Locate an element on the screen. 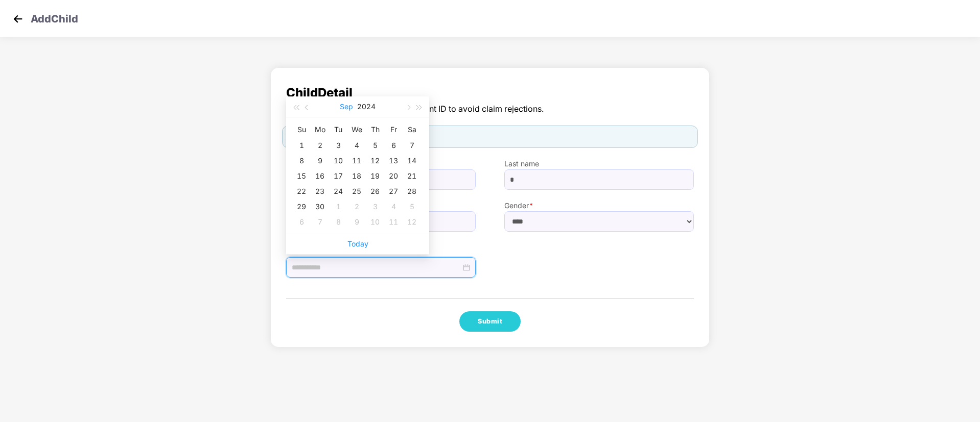 The image size is (980, 422). td: 2024-10-03 is located at coordinates (375, 206).